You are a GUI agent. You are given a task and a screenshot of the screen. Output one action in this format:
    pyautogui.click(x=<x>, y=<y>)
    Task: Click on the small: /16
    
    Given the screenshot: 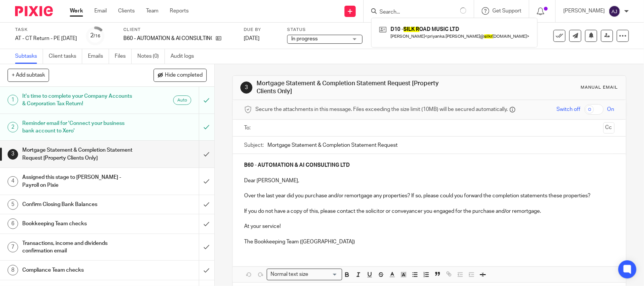 What is the action you would take?
    pyautogui.click(x=97, y=36)
    